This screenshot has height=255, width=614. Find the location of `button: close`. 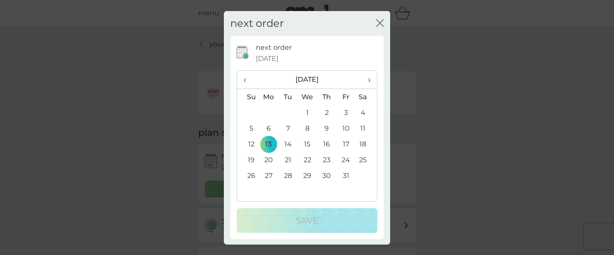

button: close is located at coordinates (380, 23).